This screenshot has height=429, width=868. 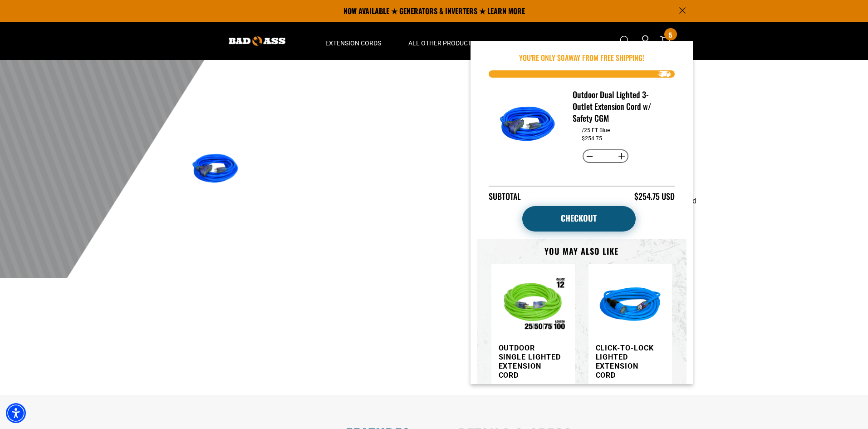 I want to click on img: Outdoor Single Lighted Extension Cord, so click(x=533, y=305).